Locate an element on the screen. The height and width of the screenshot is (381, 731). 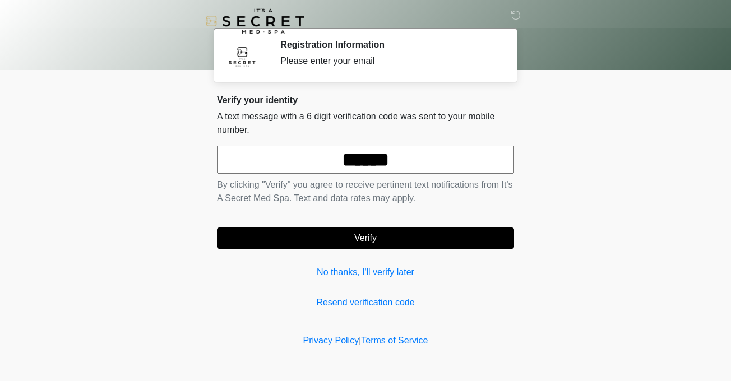
a: No thanks, I'll verify later is located at coordinates (365, 272).